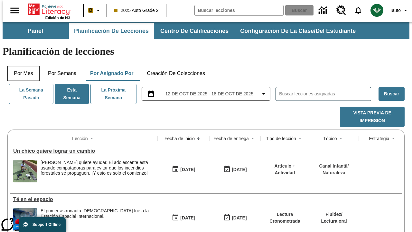 This screenshot has width=412, height=232. Describe the element at coordinates (358, 10) in the screenshot. I see `a: Notificaciones` at that location.